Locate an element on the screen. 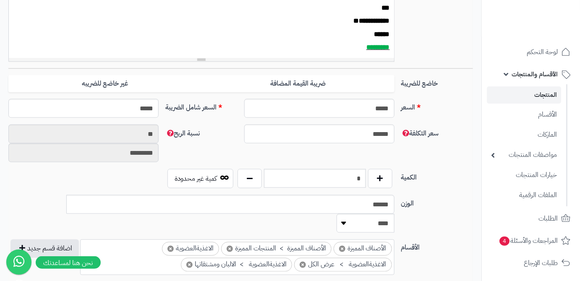 This screenshot has height=281, width=580. a: الملفات الرقمية is located at coordinates (524, 195).